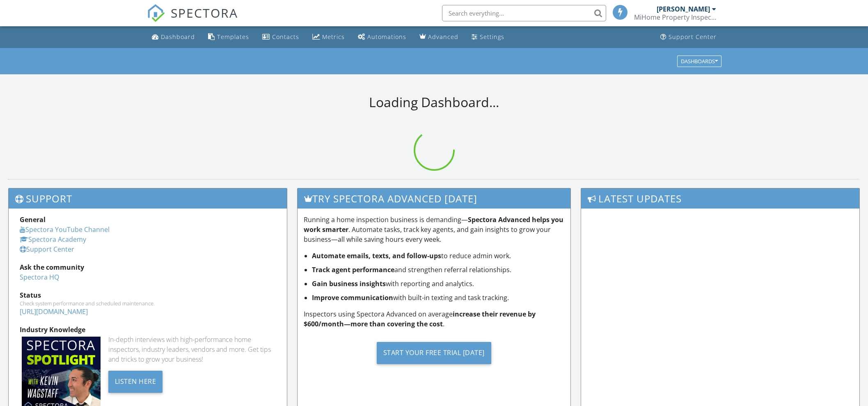 The height and width of the screenshot is (406, 868). I want to click on a: Settings, so click(488, 37).